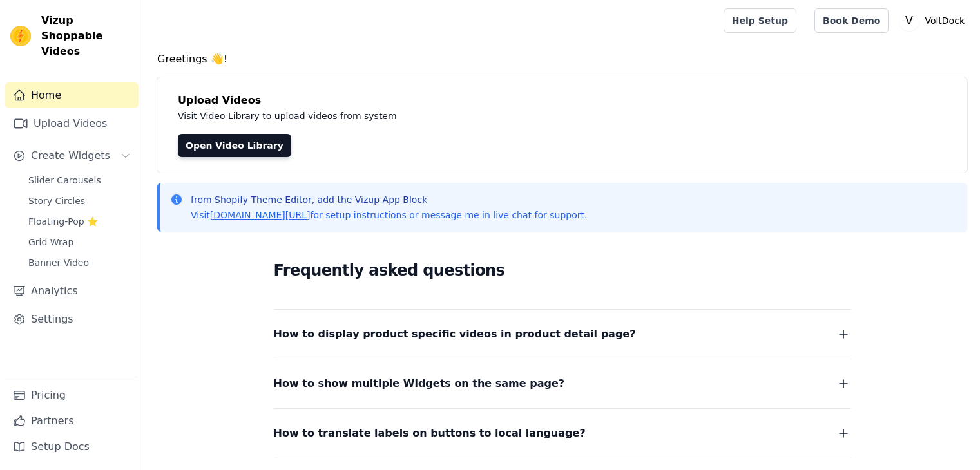  Describe the element at coordinates (21, 36) in the screenshot. I see `img: Vizup` at that location.